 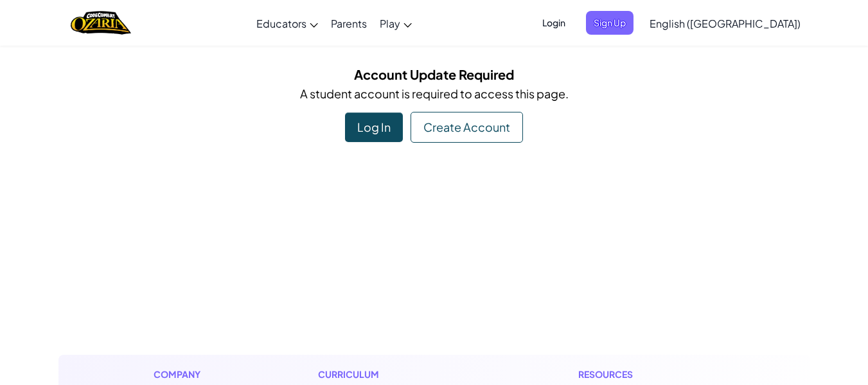 I want to click on a: Play, so click(x=396, y=24).